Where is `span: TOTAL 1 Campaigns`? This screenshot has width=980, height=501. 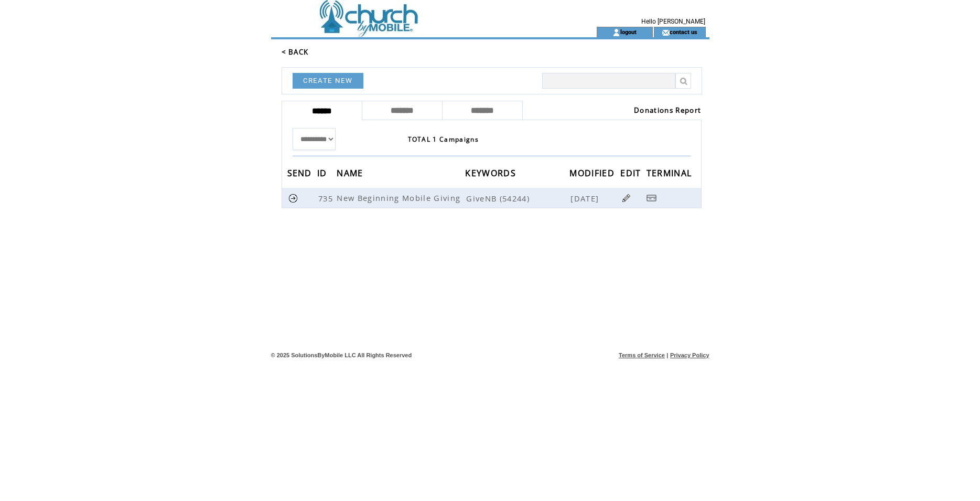
span: TOTAL 1 Campaigns is located at coordinates (443, 139).